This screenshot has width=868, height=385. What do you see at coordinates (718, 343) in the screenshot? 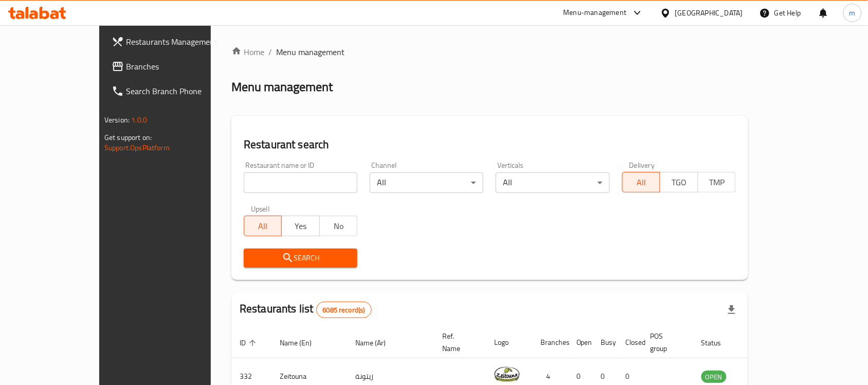
I see `span: Status` at bounding box center [718, 343].